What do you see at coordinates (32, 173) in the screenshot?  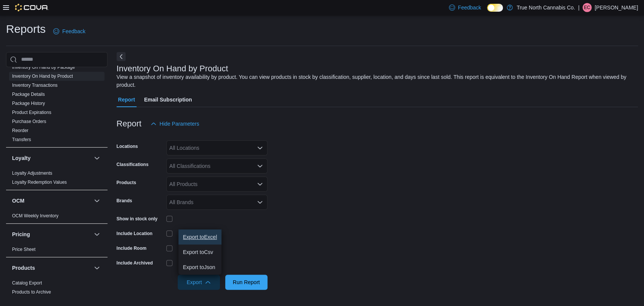 I see `span: Loyalty Adjustments` at bounding box center [32, 173].